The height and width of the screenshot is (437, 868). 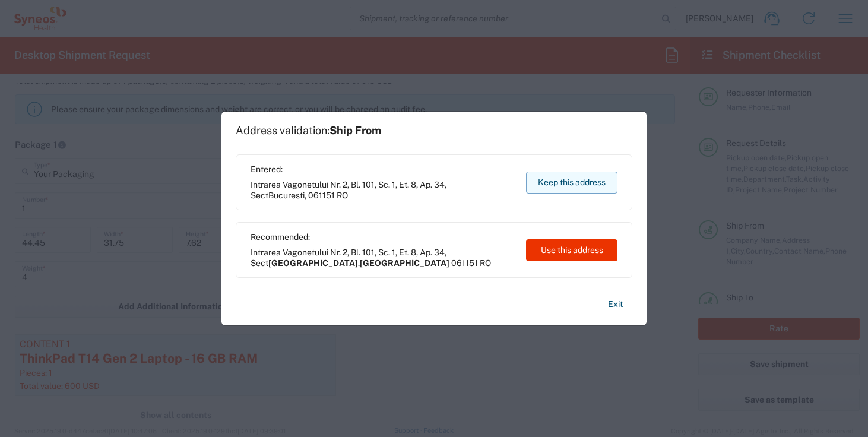 What do you see at coordinates (308, 131) in the screenshot?
I see `h1: Address validation:` at bounding box center [308, 131].